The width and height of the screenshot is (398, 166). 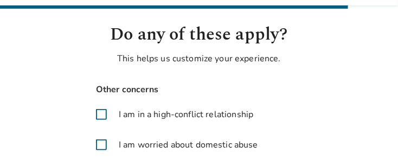 I want to click on h1: Do any of these apply?, so click(x=199, y=35).